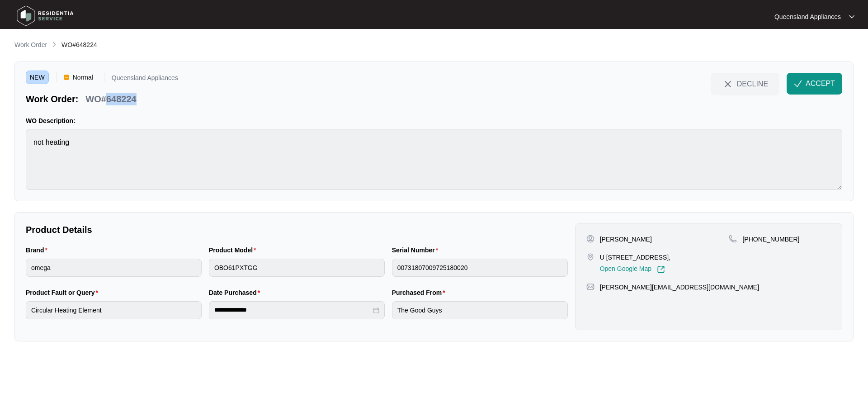  I want to click on img: chevron-right, so click(54, 44).